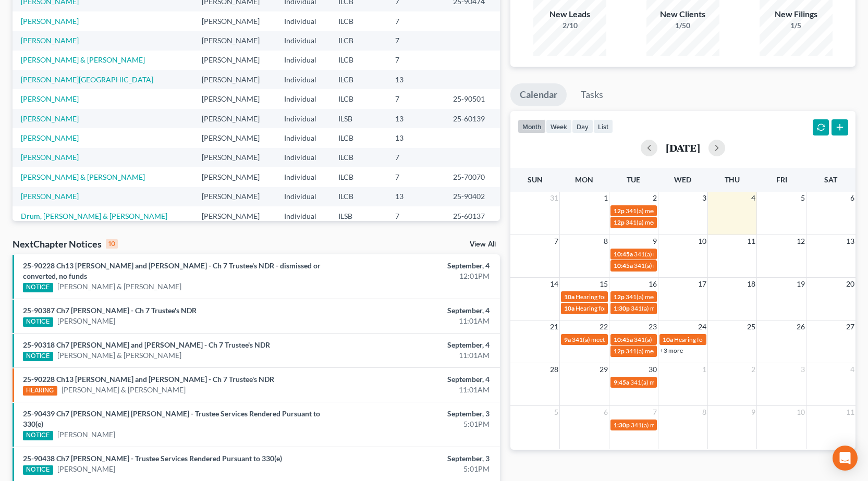 The width and height of the screenshot is (868, 481). Describe the element at coordinates (751, 284) in the screenshot. I see `span: 18` at that location.